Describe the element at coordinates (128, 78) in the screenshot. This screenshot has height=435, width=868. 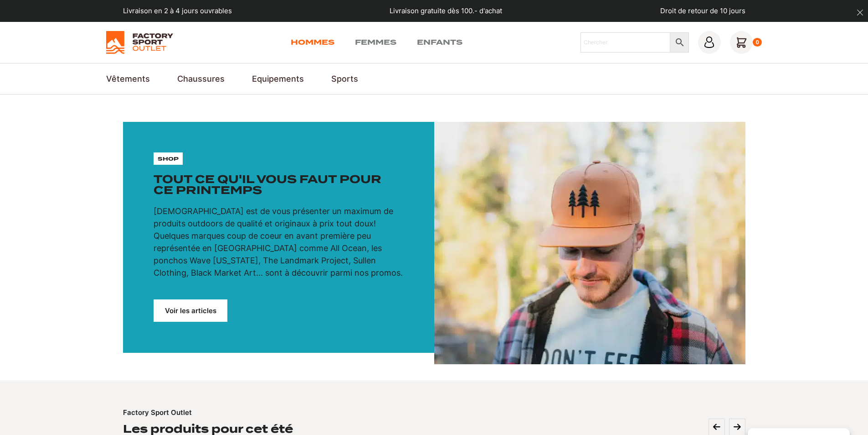
I see `a: Vêtements` at that location.